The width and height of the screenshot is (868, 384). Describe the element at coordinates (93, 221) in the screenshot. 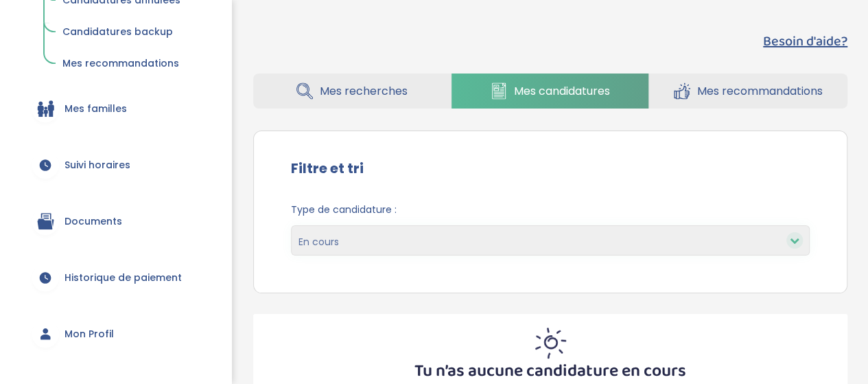

I see `span: Documents` at that location.